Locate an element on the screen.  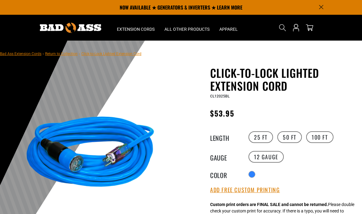
span: Extension Cords is located at coordinates (136, 29).